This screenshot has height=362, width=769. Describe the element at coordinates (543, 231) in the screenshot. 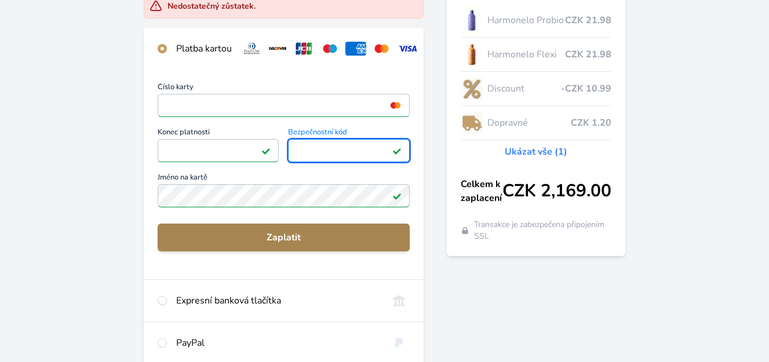

I see `span: Transakce je zabezpečena připojením SSL` at that location.